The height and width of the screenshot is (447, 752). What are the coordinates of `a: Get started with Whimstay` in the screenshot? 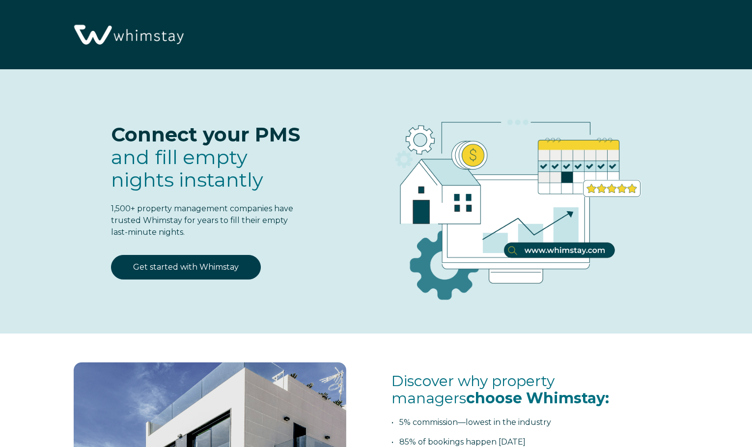 It's located at (186, 267).